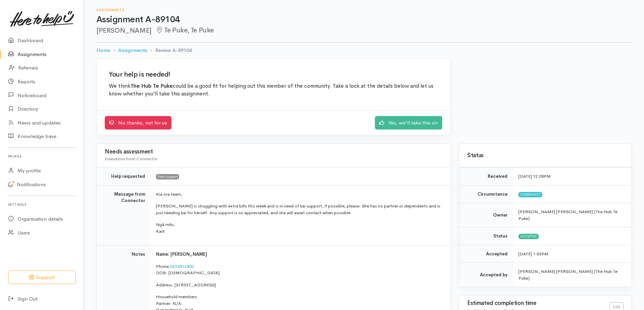 The height and width of the screenshot is (310, 644). Describe the element at coordinates (170, 50) in the screenshot. I see `li: Review A-89104` at that location.